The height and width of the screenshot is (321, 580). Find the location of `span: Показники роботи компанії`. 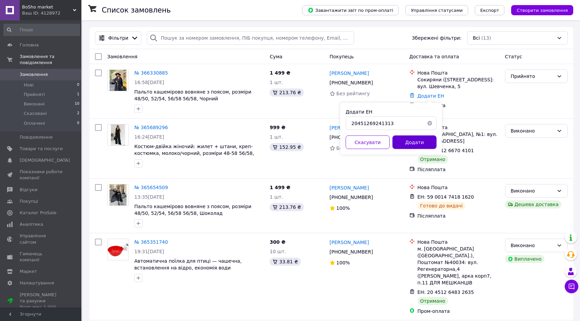

span: Показники роботи компанії is located at coordinates (41, 175).